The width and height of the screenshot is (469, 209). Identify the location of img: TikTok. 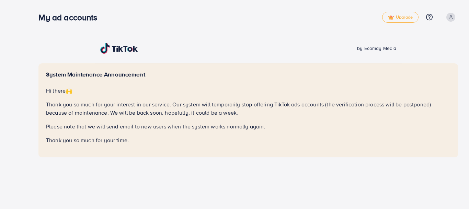
(119, 48).